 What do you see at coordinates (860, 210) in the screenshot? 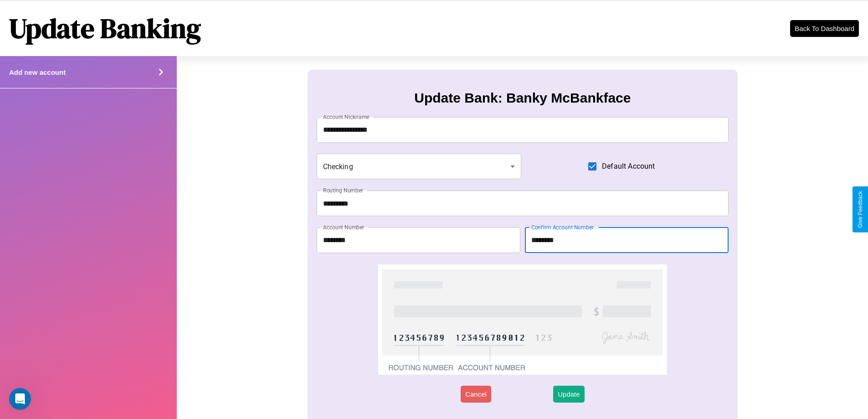
I see `div: Give Feedback` at bounding box center [860, 210].